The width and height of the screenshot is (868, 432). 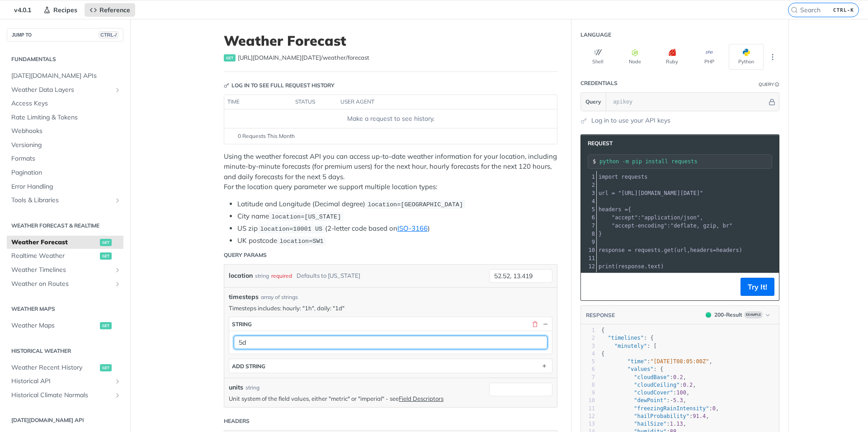 What do you see at coordinates (54, 242) in the screenshot?
I see `span: Weather Forecast` at bounding box center [54, 242].